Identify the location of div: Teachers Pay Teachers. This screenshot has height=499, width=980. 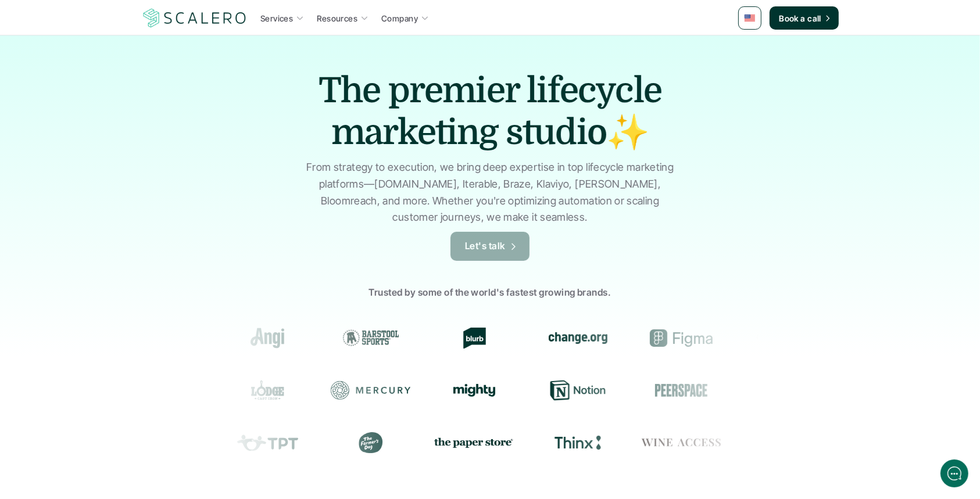
(267, 443).